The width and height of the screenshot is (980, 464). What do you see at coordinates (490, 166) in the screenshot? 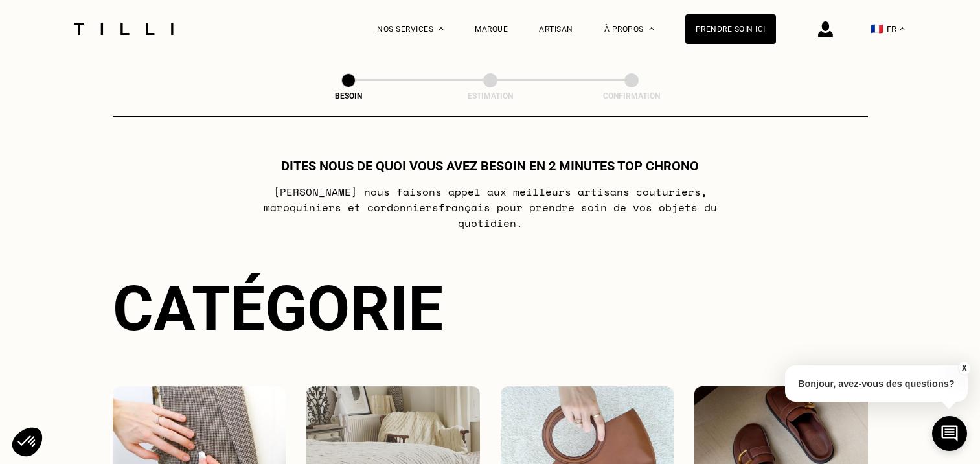
I see `h1: Dites nous de quoi vous avez besoin en 2 minutes top chrono` at bounding box center [490, 166].